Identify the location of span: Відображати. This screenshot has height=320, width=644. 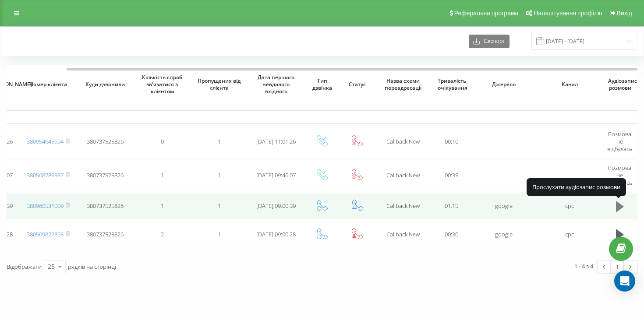
(24, 267).